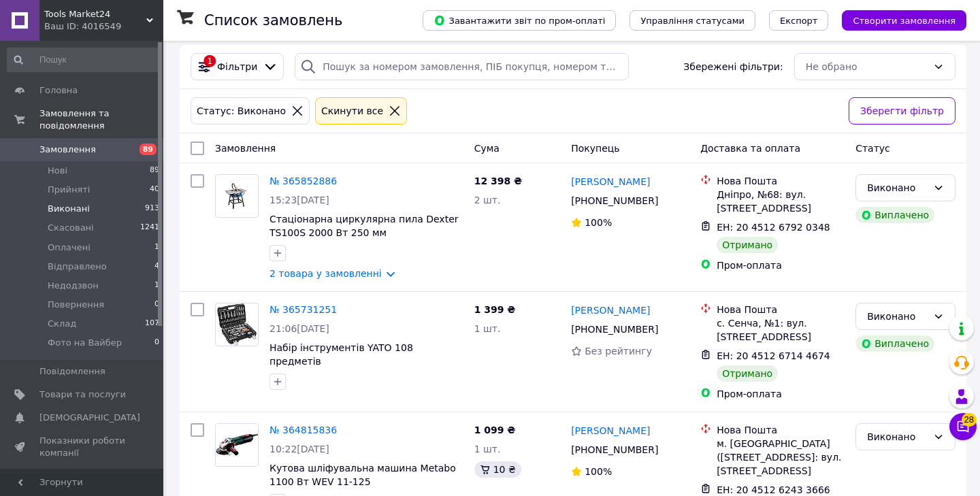 This screenshot has width=980, height=496. What do you see at coordinates (498, 181) in the screenshot?
I see `span: 12 398 ₴` at bounding box center [498, 181].